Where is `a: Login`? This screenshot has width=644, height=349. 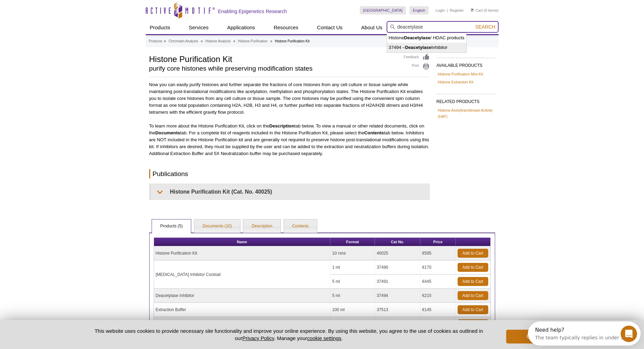
a: Login is located at coordinates (440, 10).